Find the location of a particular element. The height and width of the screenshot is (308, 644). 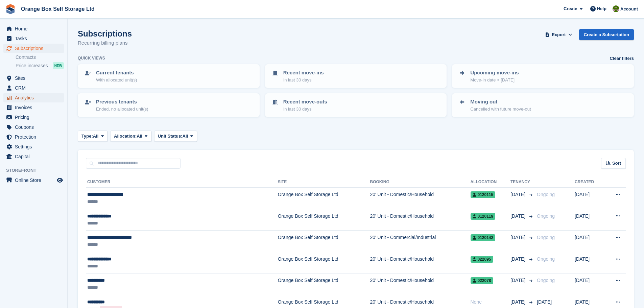

div: NEW is located at coordinates (58, 65).